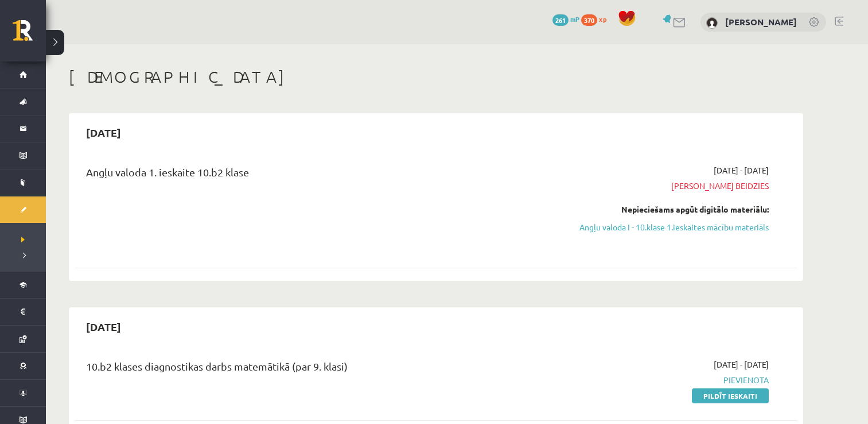 This screenshot has width=868, height=424. I want to click on span: 261, so click(560, 20).